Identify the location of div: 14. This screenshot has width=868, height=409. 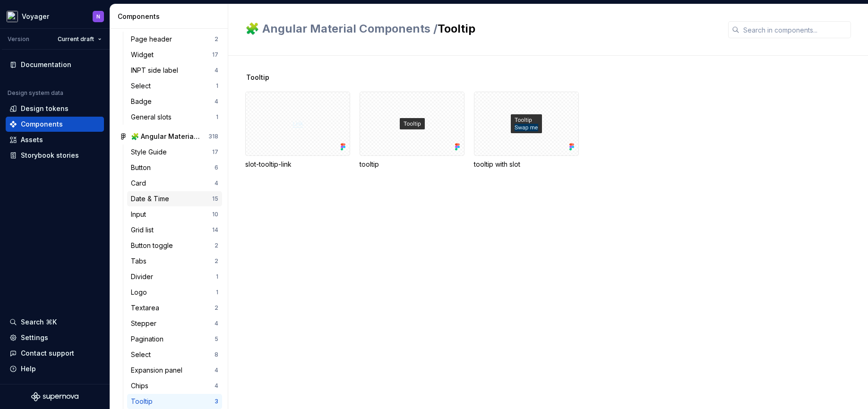
(215, 230).